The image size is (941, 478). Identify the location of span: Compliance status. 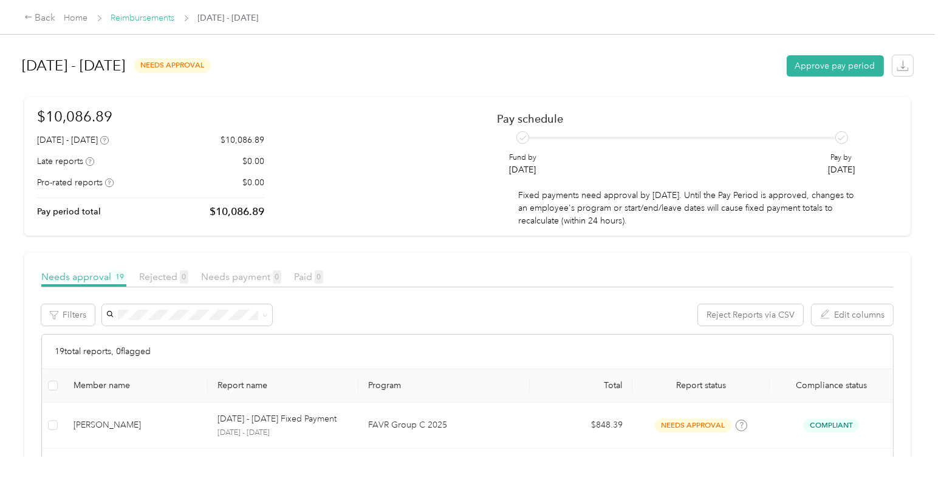
(831, 385).